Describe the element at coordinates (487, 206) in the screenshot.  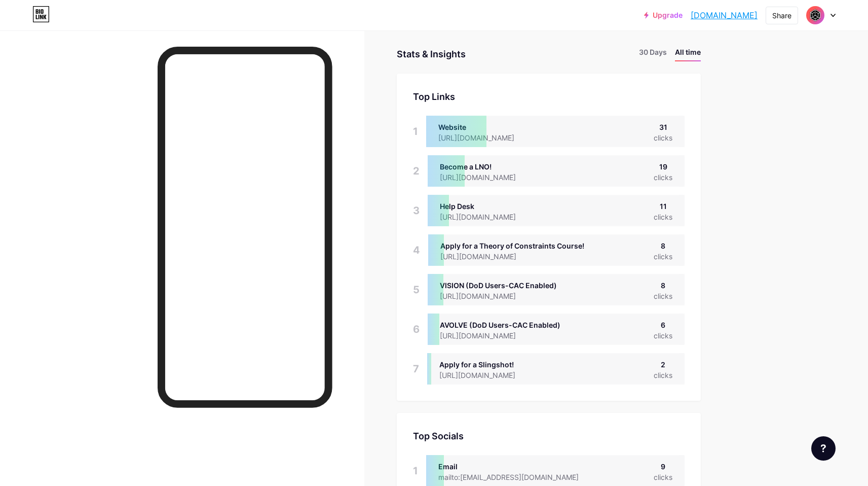
I see `div: Help Desk` at that location.